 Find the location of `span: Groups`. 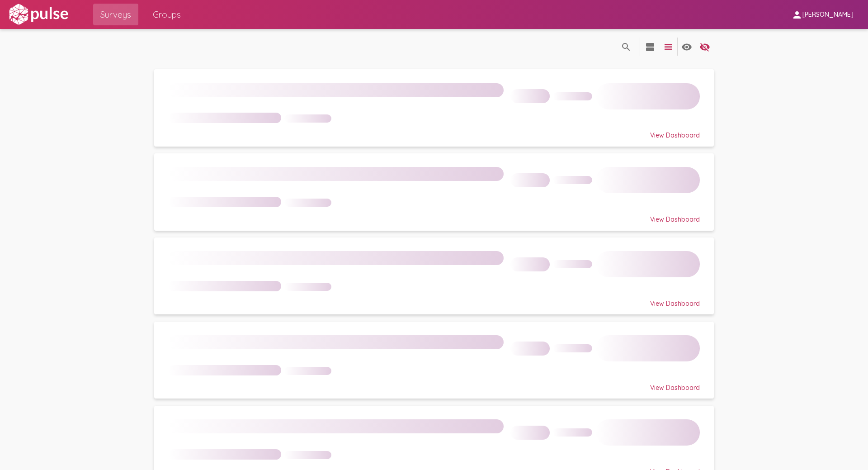

span: Groups is located at coordinates (167, 15).